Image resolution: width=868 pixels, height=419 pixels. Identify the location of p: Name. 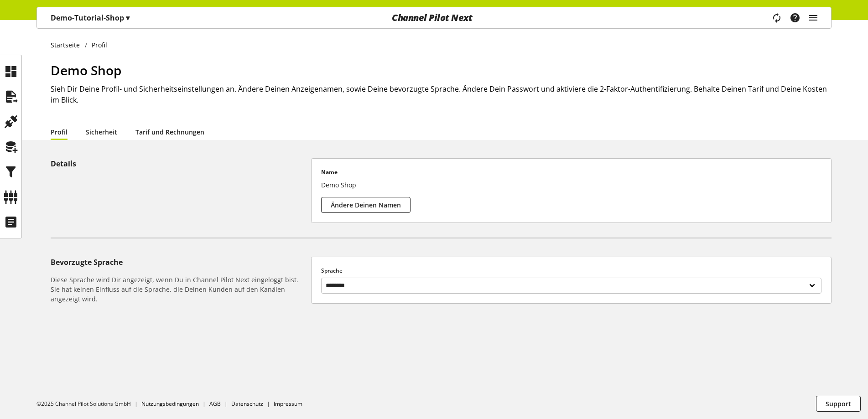
(571, 174).